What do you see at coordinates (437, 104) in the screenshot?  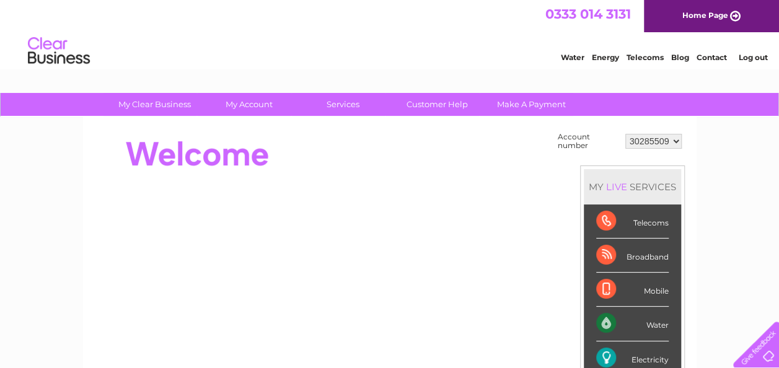 I see `a: Customer Help` at bounding box center [437, 104].